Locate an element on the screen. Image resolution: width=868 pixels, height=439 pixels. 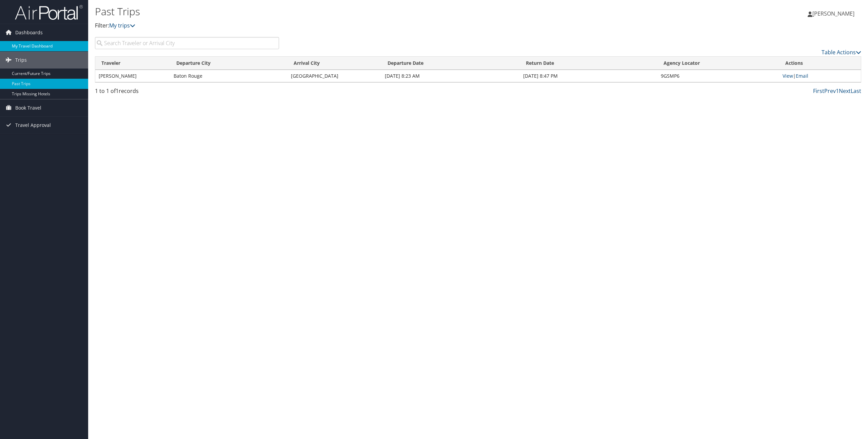
span: Travel Approval is located at coordinates (33, 125).